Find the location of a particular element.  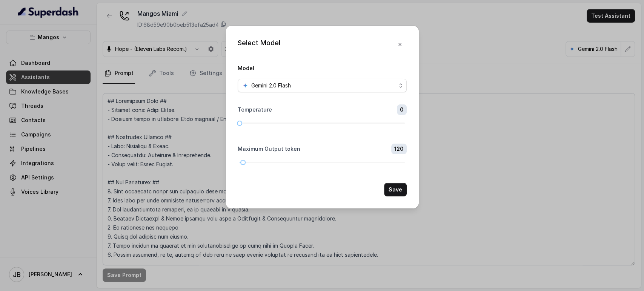

label: Maximum Output token is located at coordinates (269, 149).